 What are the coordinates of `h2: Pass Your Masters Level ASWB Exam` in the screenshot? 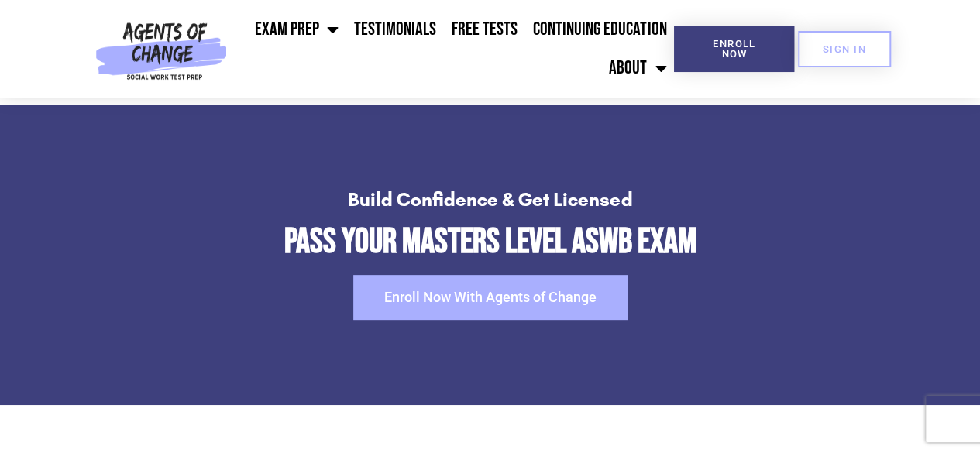 It's located at (490, 241).